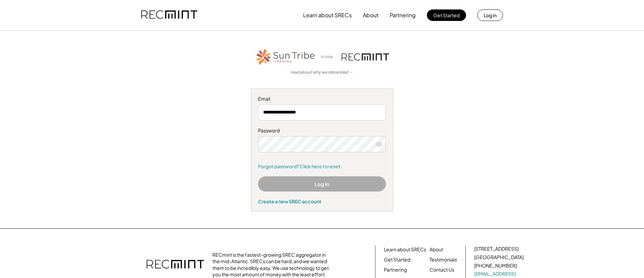  I want to click on a: Testimonials, so click(443, 260).